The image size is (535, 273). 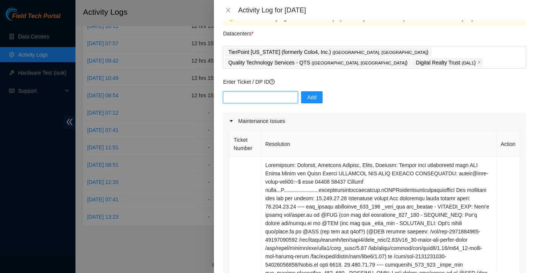 I want to click on div: Maintenance Issues, so click(x=374, y=121).